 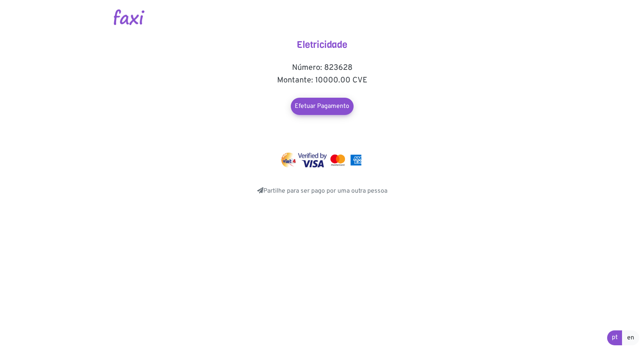 What do you see at coordinates (631, 338) in the screenshot?
I see `a: en` at bounding box center [631, 338].